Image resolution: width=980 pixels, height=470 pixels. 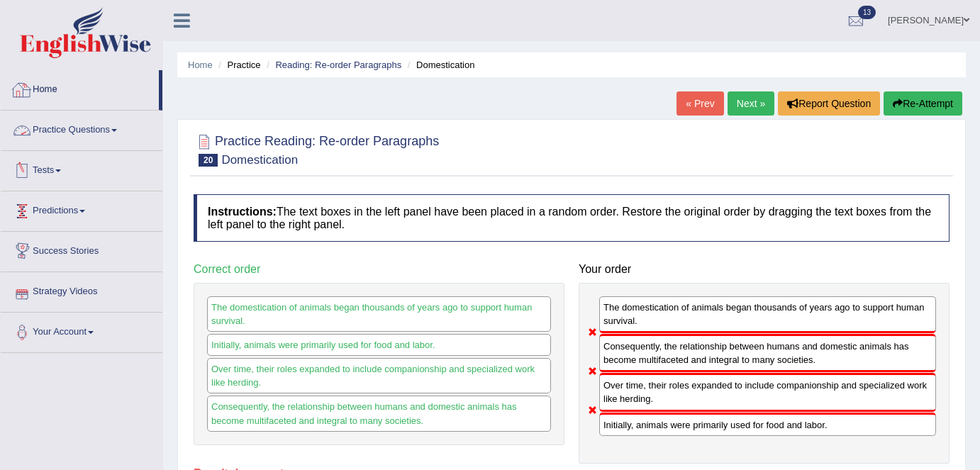 I want to click on a: Success Stories, so click(x=81, y=250).